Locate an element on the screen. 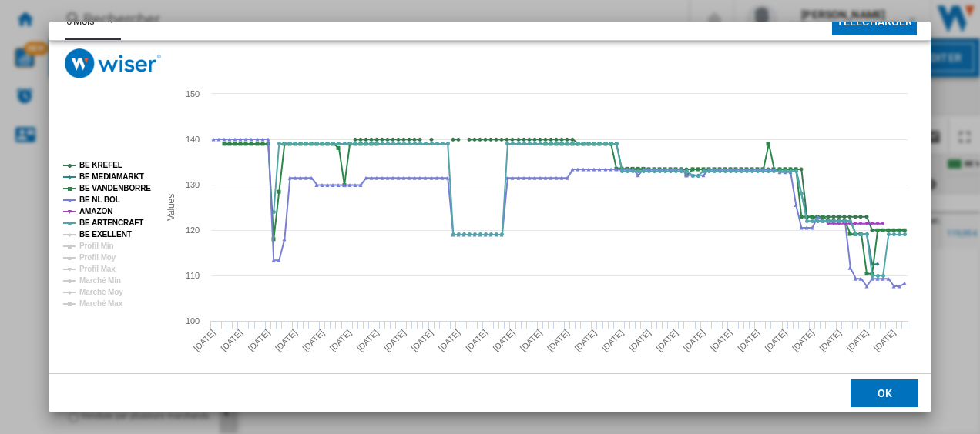 The image size is (980, 434). tspan: AMAZON is located at coordinates (95, 211).